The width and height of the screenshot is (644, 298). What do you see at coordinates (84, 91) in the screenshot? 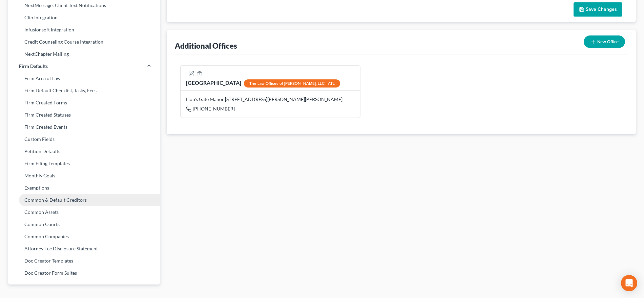
I see `a: Firm Default Checklist, Tasks, Fees` at bounding box center [84, 91].